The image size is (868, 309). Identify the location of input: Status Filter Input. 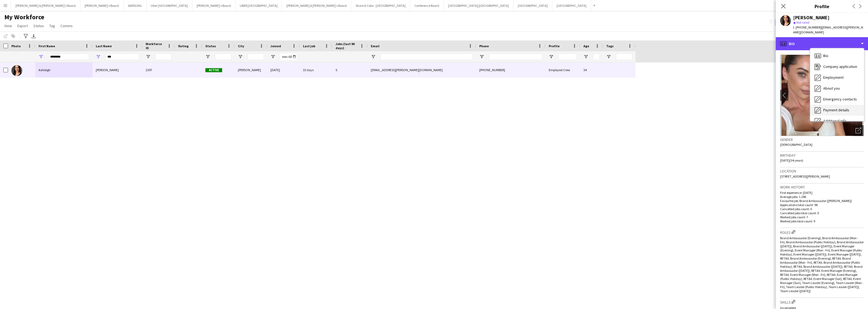
(223, 57).